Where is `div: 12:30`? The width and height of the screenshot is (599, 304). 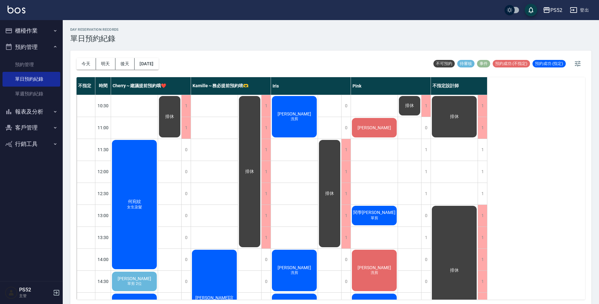
div: 12:30 is located at coordinates (103, 194).